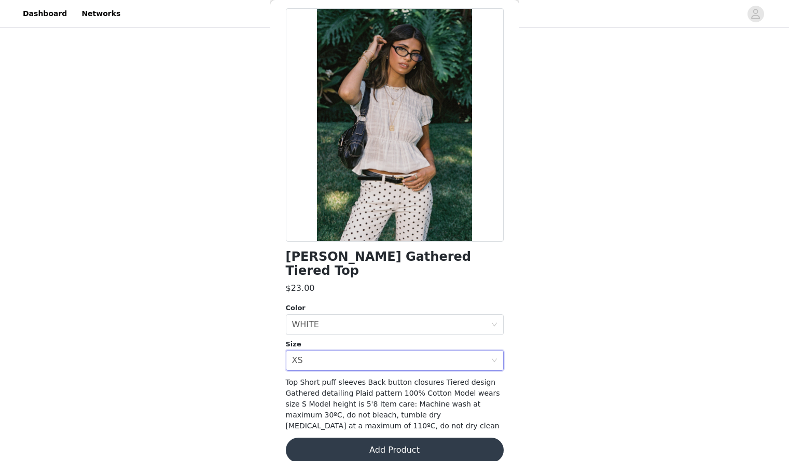 The width and height of the screenshot is (789, 461). What do you see at coordinates (395, 308) in the screenshot?
I see `div: Color` at bounding box center [395, 308].